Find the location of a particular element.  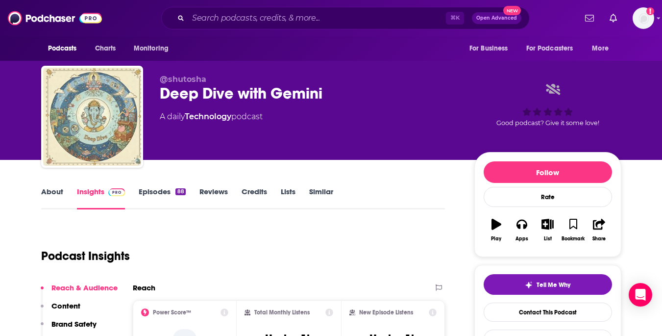

button: Follow is located at coordinates (548, 172).